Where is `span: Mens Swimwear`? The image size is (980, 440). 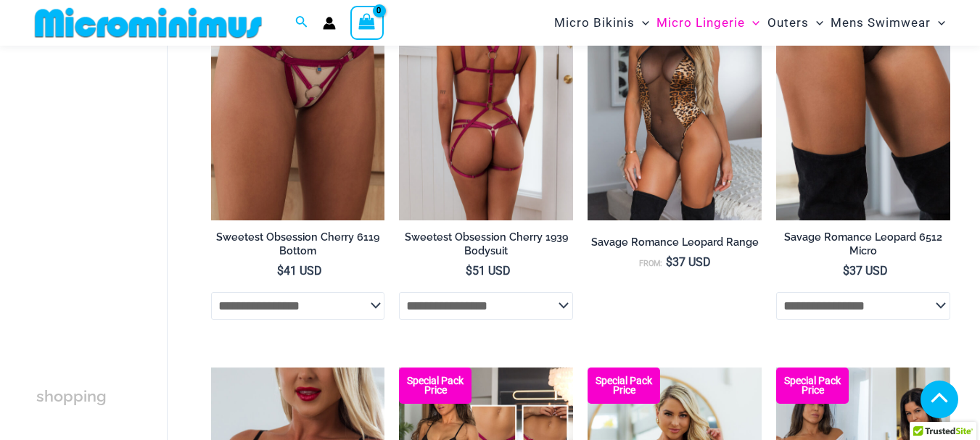
span: Mens Swimwear is located at coordinates (881, 22).